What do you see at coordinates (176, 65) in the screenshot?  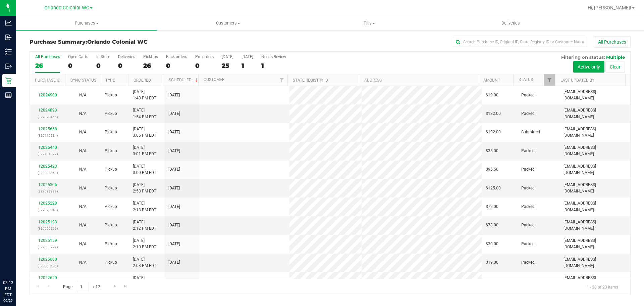 I see `div: 0` at bounding box center [176, 65].